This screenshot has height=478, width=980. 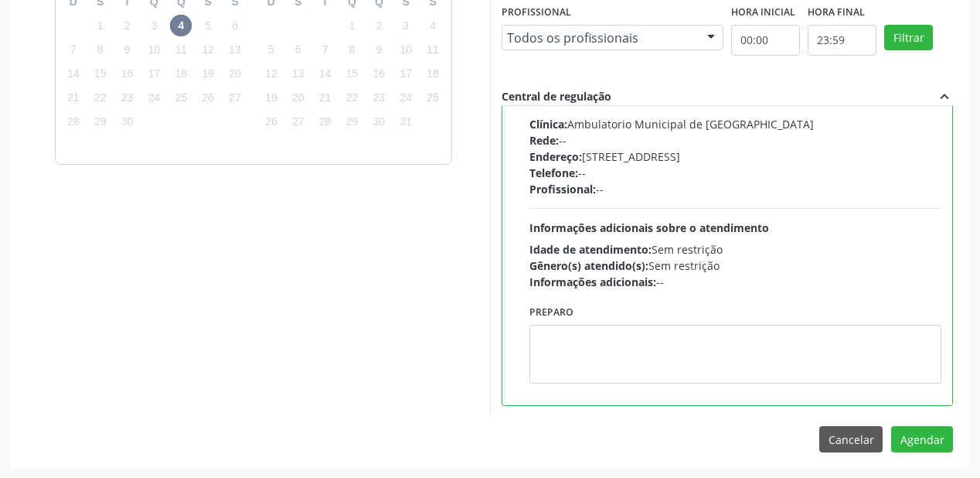 What do you see at coordinates (593, 282) in the screenshot?
I see `span: Informações adicionais:` at bounding box center [593, 282].